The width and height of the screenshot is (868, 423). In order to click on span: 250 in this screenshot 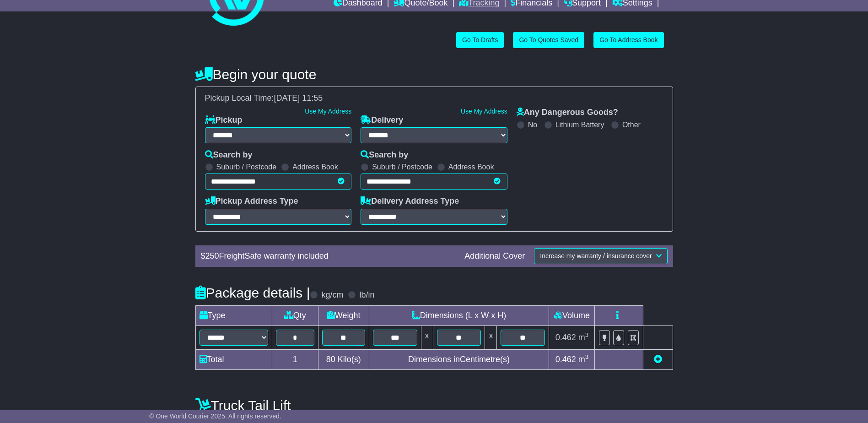, I will do `click(212, 256)`.